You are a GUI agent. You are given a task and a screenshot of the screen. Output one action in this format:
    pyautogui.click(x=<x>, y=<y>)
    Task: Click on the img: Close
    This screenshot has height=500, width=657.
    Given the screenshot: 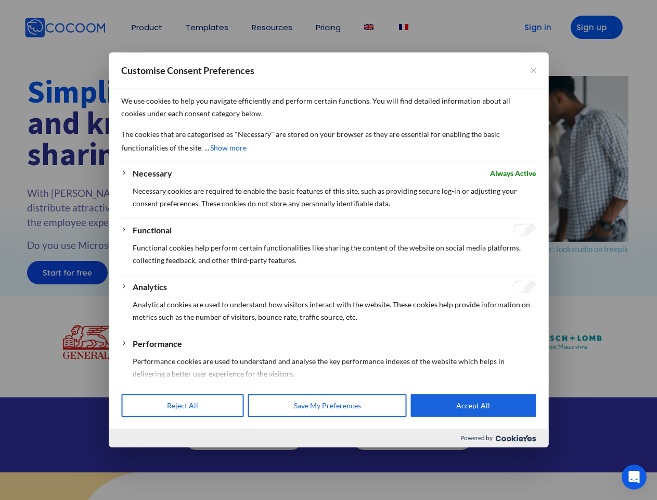 What is the action you would take?
    pyautogui.click(x=534, y=70)
    